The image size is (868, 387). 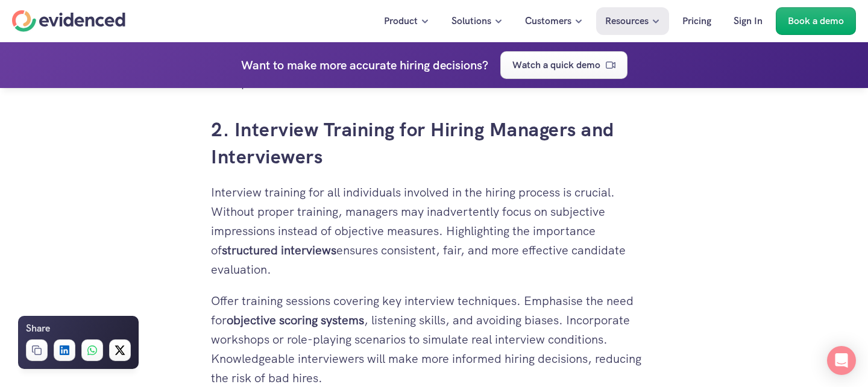 I want to click on a: Watch a quick demo, so click(x=563, y=65).